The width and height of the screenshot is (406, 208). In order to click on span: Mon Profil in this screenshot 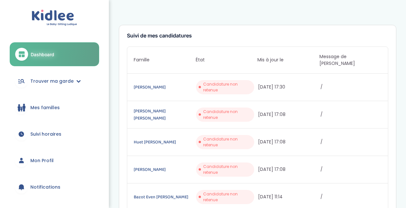, I will do `click(42, 160)`.